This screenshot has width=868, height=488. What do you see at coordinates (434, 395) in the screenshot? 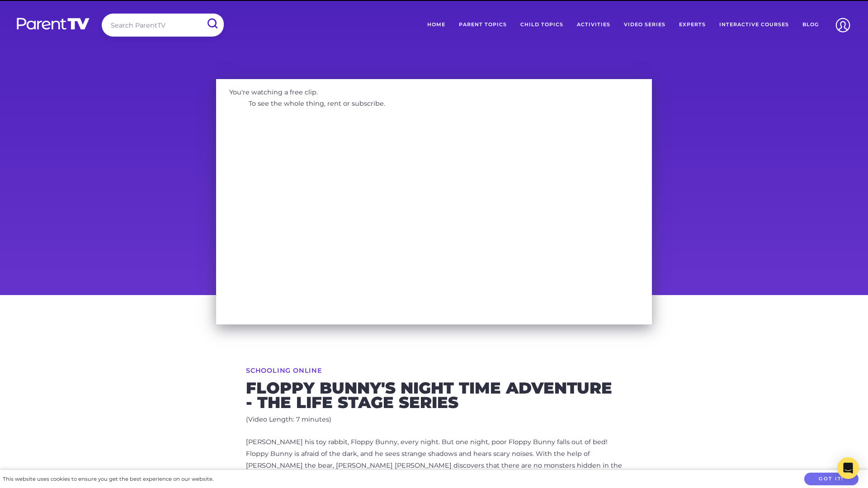
I see `h2: Floppy Bunny's Night Time Adventure - The Life Stage Series` at bounding box center [434, 395].